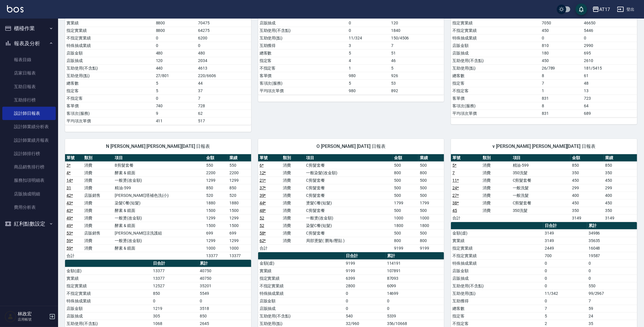 The image size is (644, 327). I want to click on td: 3149, so click(565, 241).